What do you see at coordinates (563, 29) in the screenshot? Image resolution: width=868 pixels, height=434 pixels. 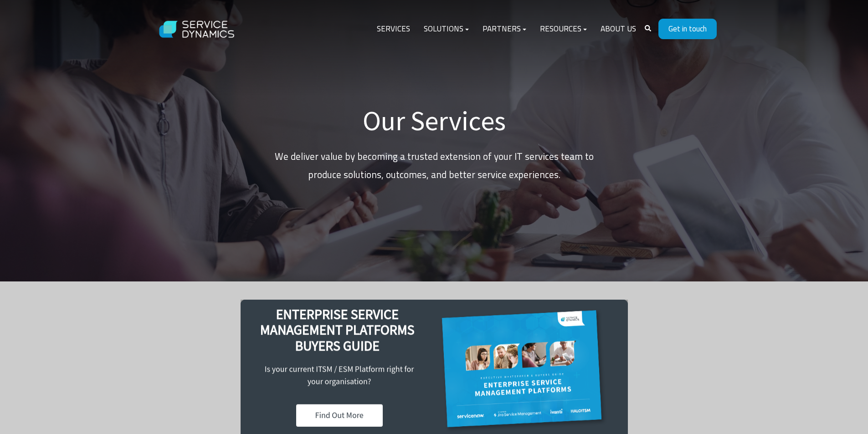 I see `a: Resources` at bounding box center [563, 29].